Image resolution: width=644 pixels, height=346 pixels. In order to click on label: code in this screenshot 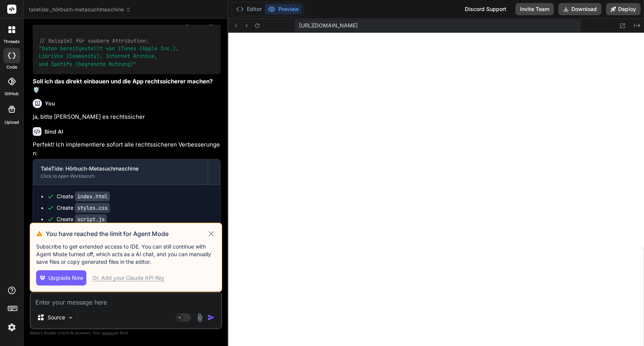, I will do `click(12, 67)`.